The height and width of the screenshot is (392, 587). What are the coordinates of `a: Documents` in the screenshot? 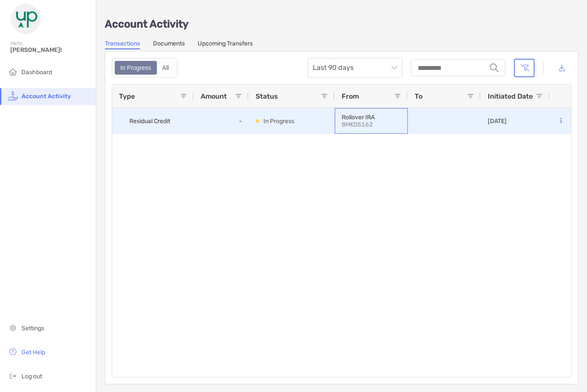 It's located at (169, 44).